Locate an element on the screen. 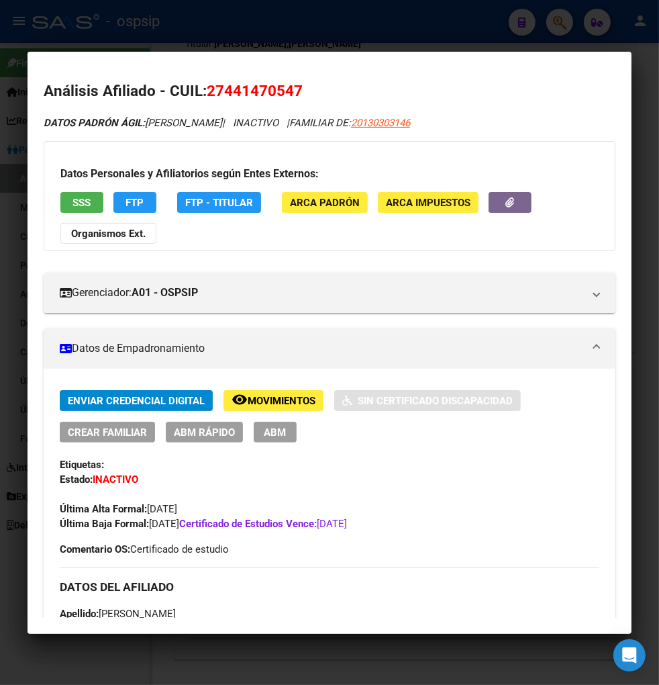 This screenshot has height=685, width=659. span: FTP is located at coordinates (135, 203).